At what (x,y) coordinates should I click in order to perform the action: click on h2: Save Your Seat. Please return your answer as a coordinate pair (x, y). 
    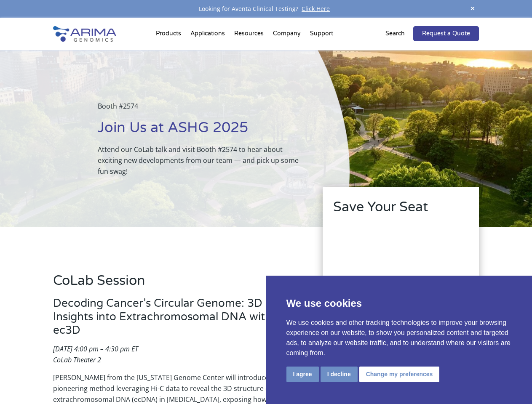
    Looking at the image, I should click on (401, 210).